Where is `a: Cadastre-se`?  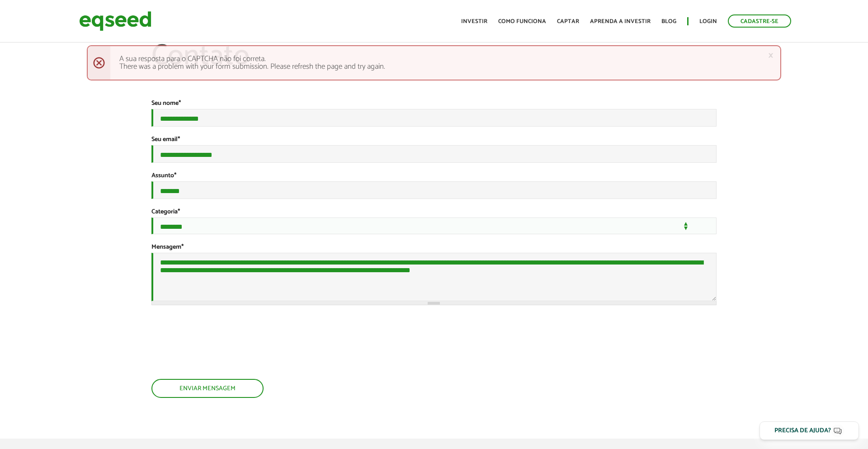 a: Cadastre-se is located at coordinates (760, 21).